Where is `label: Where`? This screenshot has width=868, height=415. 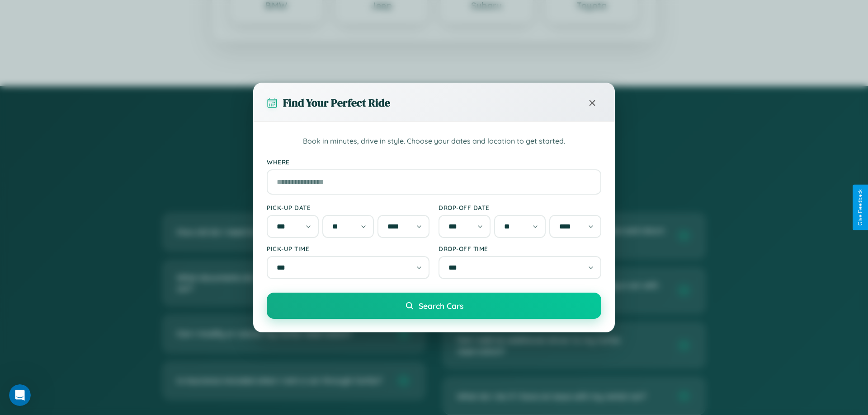 label: Where is located at coordinates (434, 161).